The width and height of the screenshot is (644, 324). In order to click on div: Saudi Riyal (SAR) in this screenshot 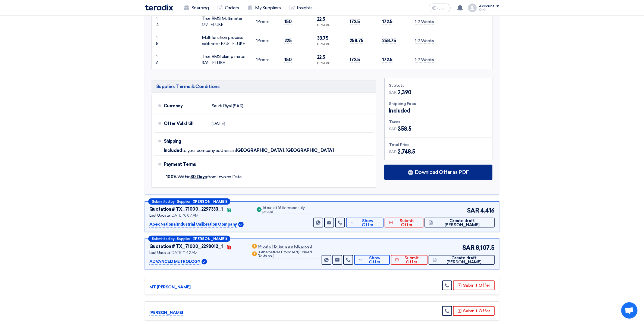, I will do `click(227, 106)`.